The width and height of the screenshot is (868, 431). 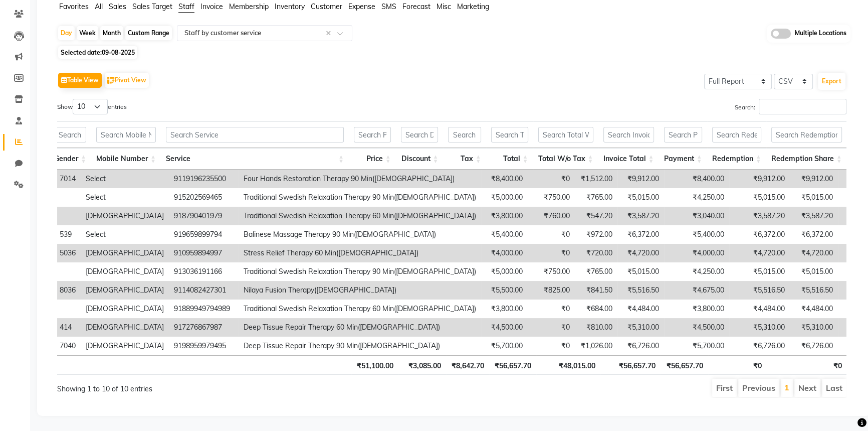 What do you see at coordinates (683, 134) in the screenshot?
I see `input: Search Payment` at bounding box center [683, 134].